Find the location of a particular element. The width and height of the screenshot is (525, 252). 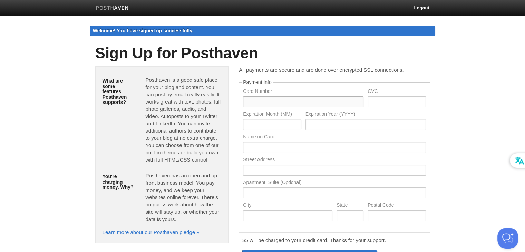

p: $5 will be charged to your credit card. Thanks for your support. is located at coordinates (334, 240).